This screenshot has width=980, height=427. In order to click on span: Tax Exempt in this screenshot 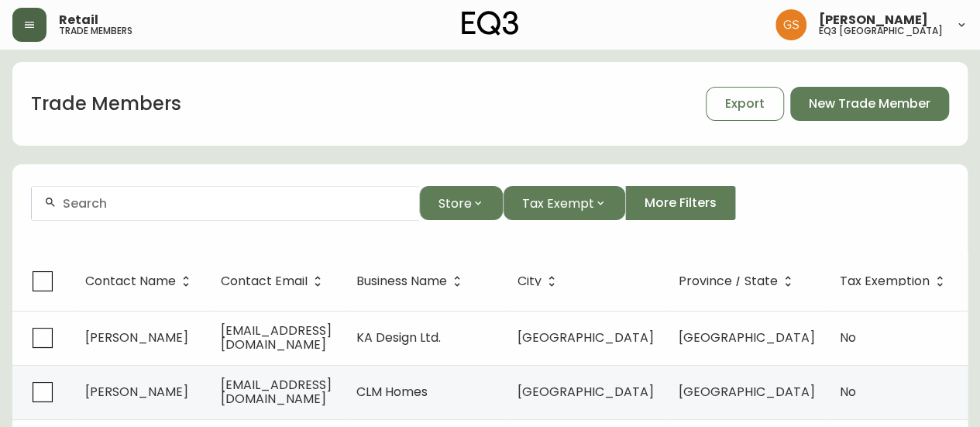, I will do `click(558, 204)`.